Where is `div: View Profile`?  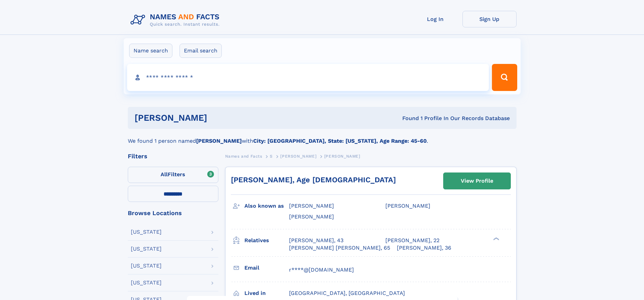
div: View Profile is located at coordinates (477, 181).